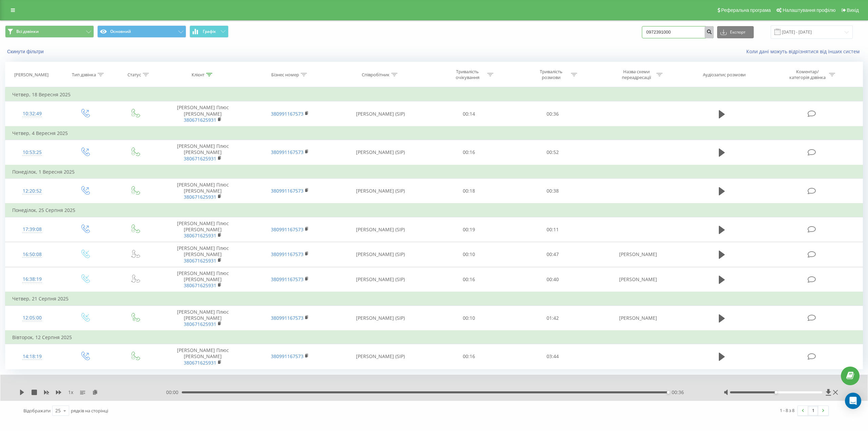  Describe the element at coordinates (434, 337) in the screenshot. I see `td: Вівторок, 12 Серпня 2025` at that location.